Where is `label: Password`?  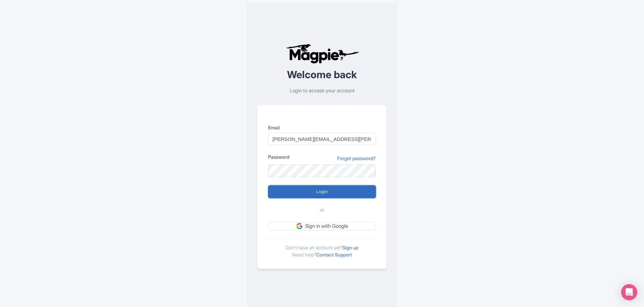
label: Password is located at coordinates (278, 157).